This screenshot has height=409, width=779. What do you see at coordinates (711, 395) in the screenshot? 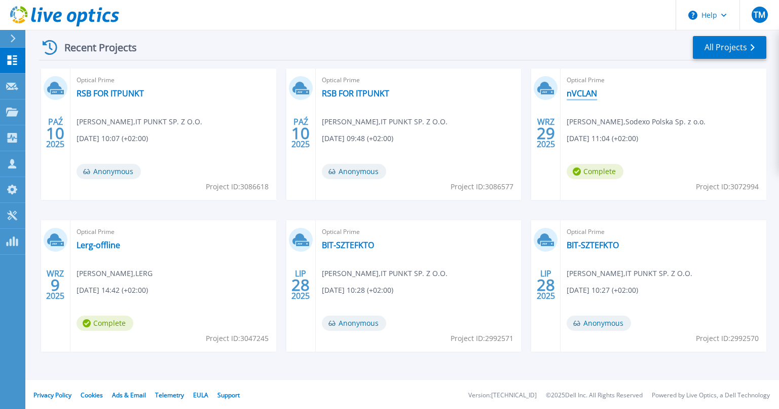
I see `li: Powered by Live Optics, a Dell Technology` at bounding box center [711, 395].